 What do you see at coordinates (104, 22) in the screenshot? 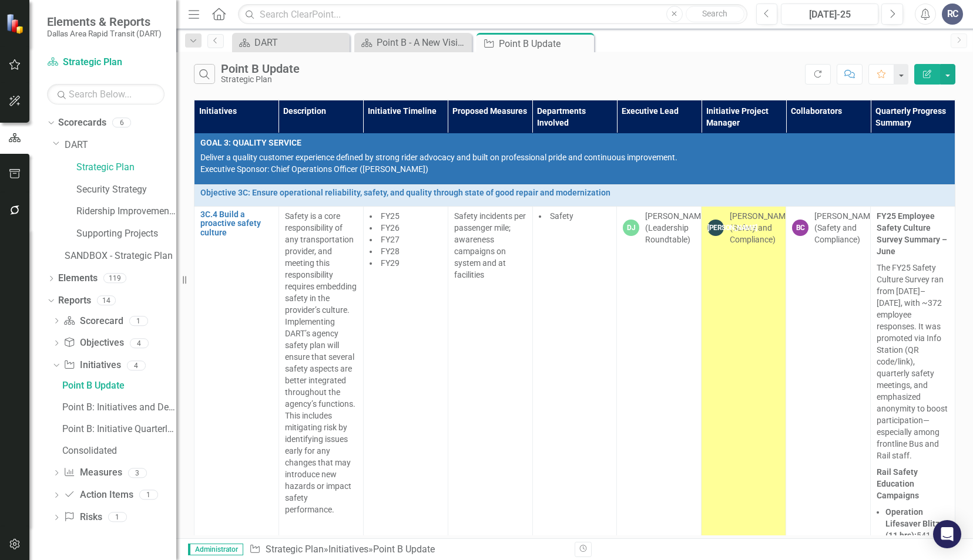
I see `span: Elements & Reports` at bounding box center [104, 22].